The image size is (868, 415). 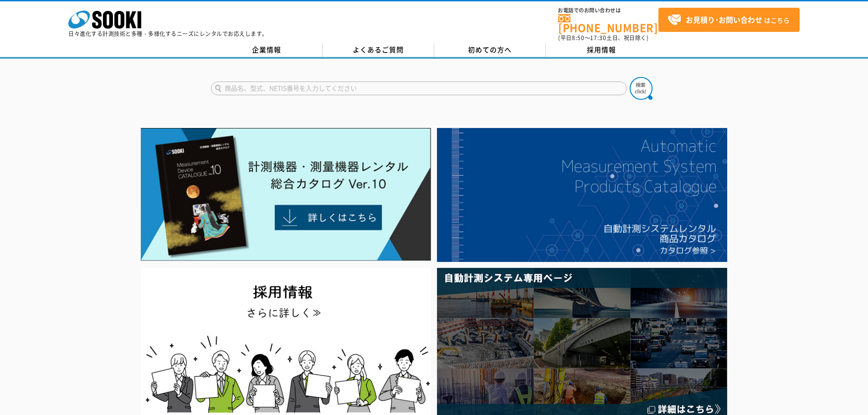 I want to click on img: Catalog Ver10, so click(x=285, y=194).